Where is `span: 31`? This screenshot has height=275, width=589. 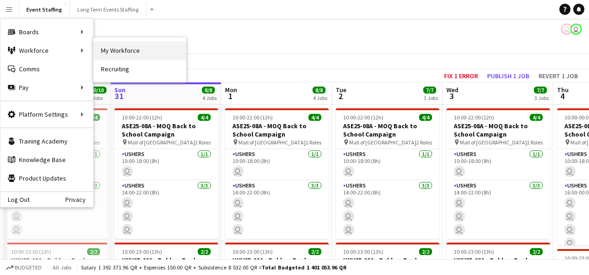 span: 31 is located at coordinates (119, 96).